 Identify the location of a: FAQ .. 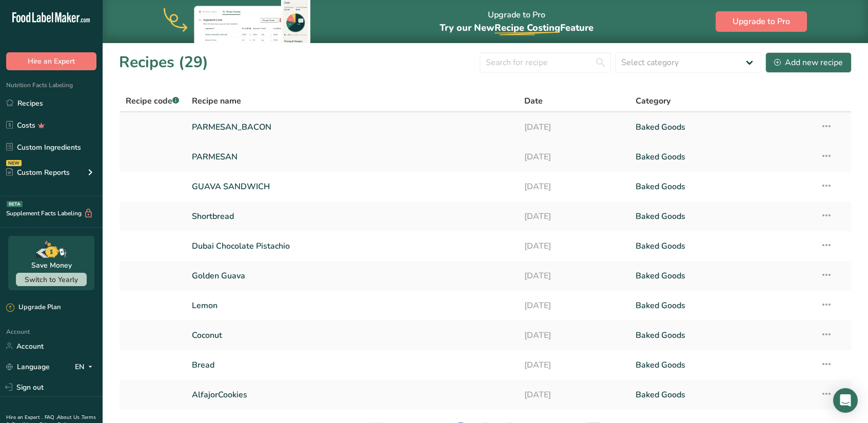
(51, 417).